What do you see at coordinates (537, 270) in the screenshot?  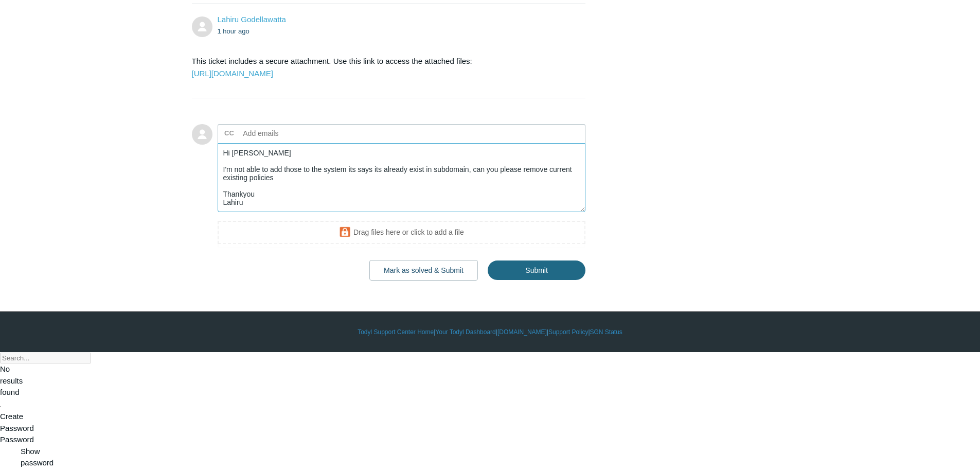 I see `input: Submit` at bounding box center [537, 270].